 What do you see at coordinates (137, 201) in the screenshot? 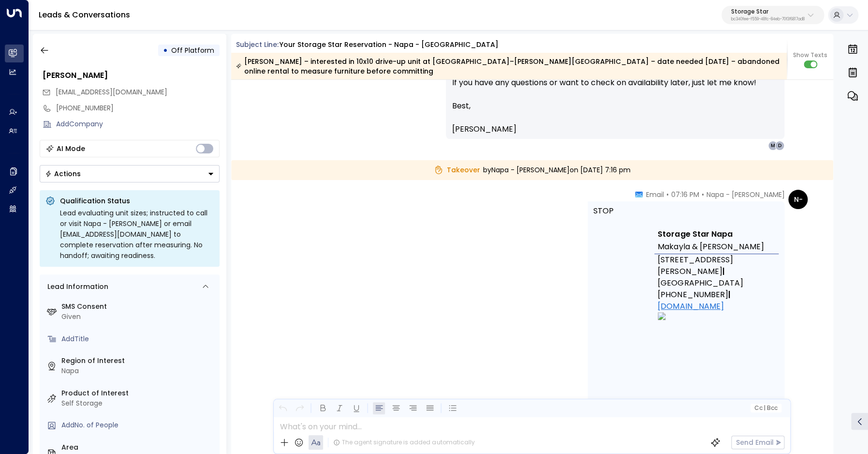
I see `p: Qualification Status` at bounding box center [137, 201].